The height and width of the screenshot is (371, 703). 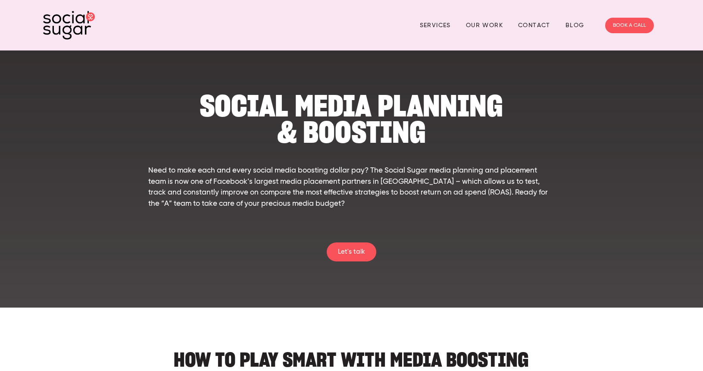 What do you see at coordinates (435, 25) in the screenshot?
I see `a: Services` at bounding box center [435, 25].